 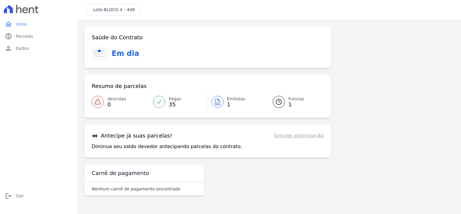 I want to click on h3: Em dia, so click(x=125, y=53).